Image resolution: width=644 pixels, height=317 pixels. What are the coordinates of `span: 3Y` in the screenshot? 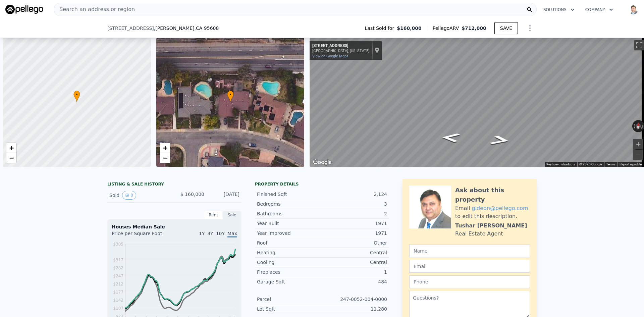 It's located at (210, 233).